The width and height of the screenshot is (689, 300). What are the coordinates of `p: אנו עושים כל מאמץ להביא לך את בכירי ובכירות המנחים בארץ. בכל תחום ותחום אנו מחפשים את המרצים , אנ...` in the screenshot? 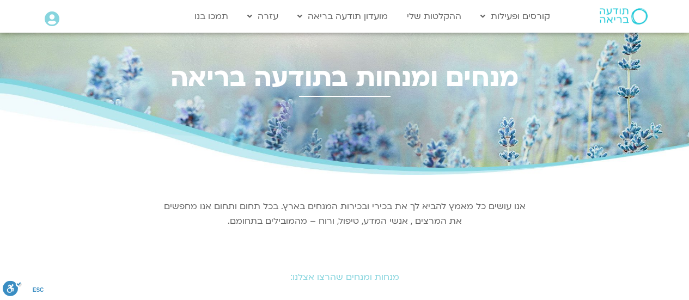 It's located at (345, 214).